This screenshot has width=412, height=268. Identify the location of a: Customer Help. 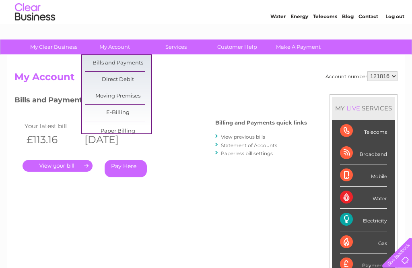
(237, 47).